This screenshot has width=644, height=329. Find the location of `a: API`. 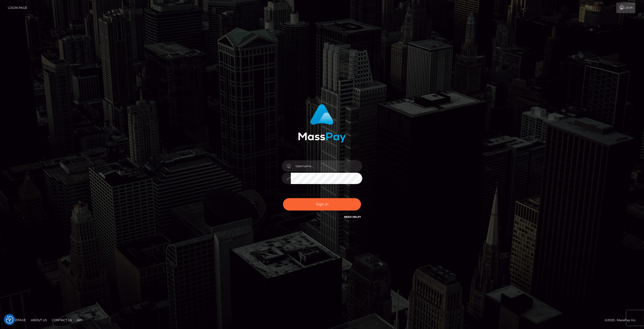

a: API is located at coordinates (80, 320).